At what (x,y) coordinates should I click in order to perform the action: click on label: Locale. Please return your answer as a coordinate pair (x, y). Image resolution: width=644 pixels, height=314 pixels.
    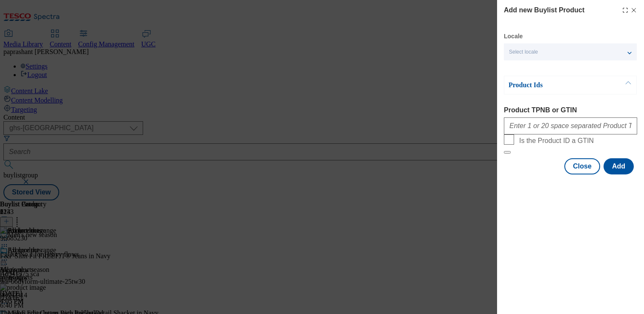
    Looking at the image, I should click on (513, 36).